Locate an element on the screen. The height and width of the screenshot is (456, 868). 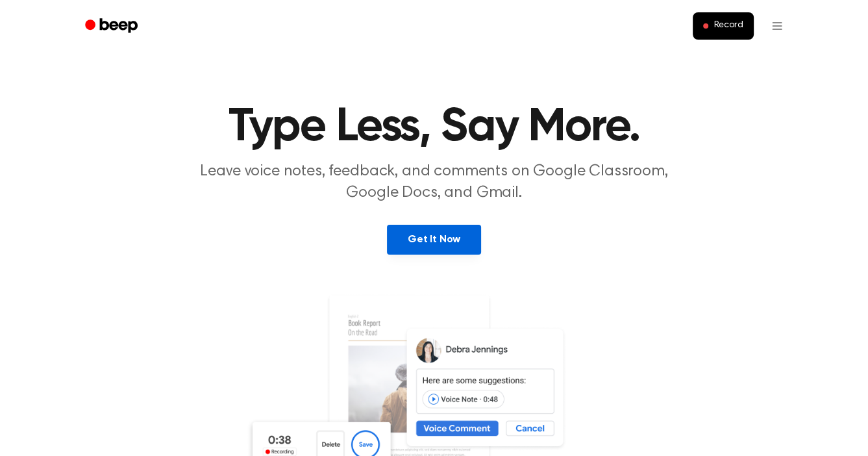
a: Get It Now is located at coordinates (433, 239).